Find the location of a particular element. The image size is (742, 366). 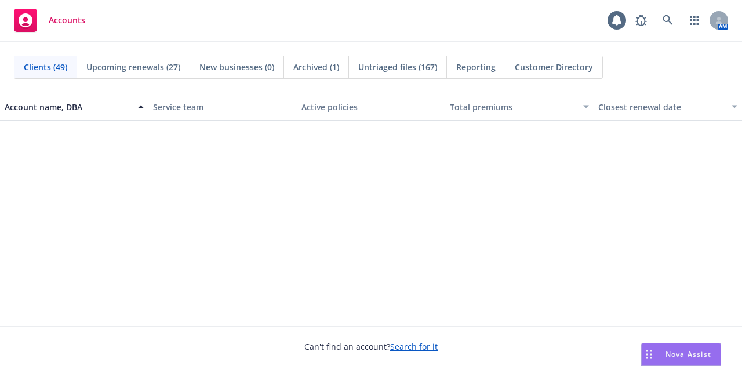

a: Report a Bug is located at coordinates (641, 20).